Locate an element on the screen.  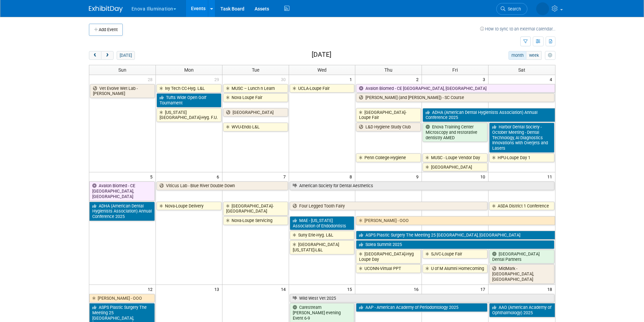
span: 10 is located at coordinates (484, 177).